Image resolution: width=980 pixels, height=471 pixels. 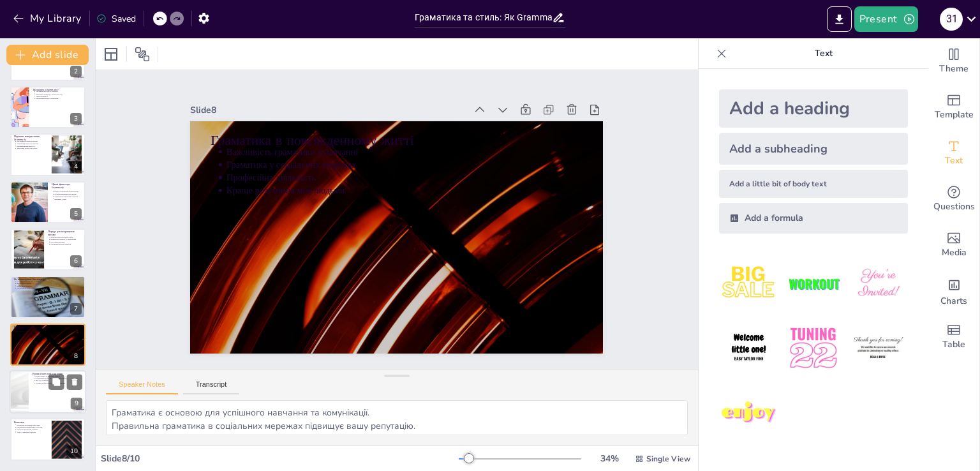 I want to click on p: Кращі оцінки за письмові роботи, so click(x=59, y=376).